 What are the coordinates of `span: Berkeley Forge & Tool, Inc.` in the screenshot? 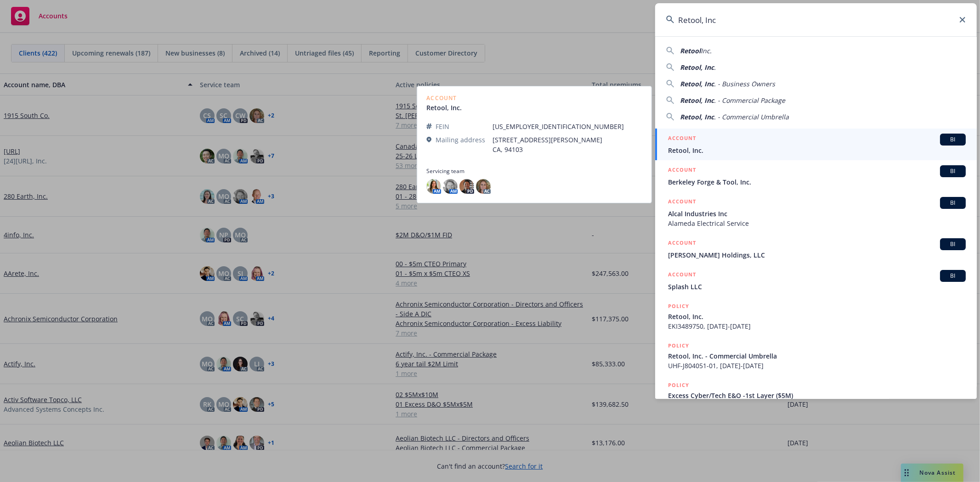 It's located at (817, 181).